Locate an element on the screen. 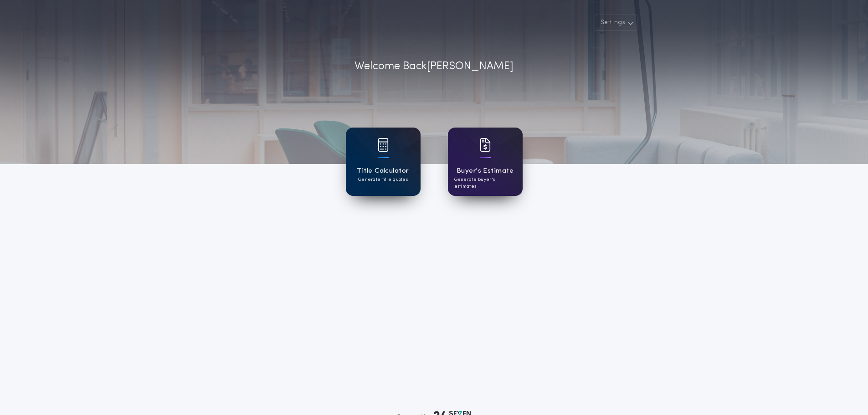 The image size is (868, 415). h1: Buyer's Estimate is located at coordinates (484, 171).